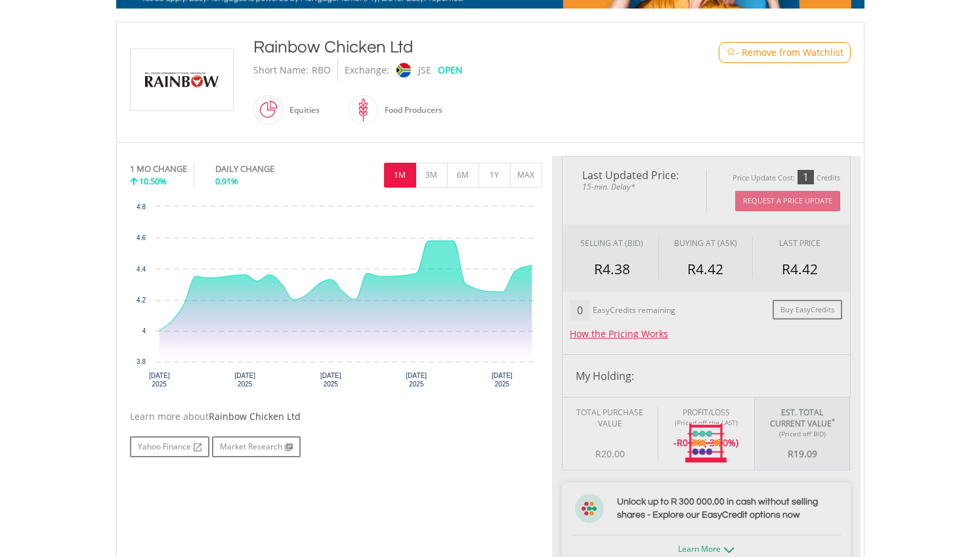  What do you see at coordinates (141, 361) in the screenshot?
I see `text: 3.8` at bounding box center [141, 361].